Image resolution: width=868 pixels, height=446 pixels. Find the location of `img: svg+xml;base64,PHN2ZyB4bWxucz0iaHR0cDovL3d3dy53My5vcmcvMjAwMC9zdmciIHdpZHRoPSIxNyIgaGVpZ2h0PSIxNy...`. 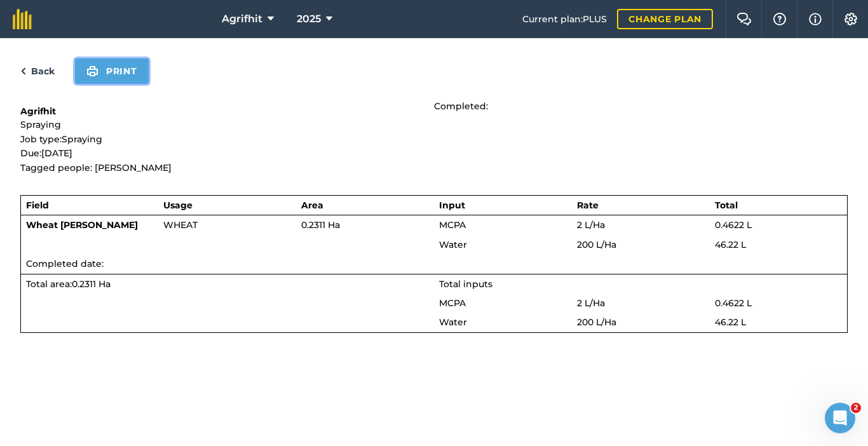

img: svg+xml;base64,PHN2ZyB4bWxucz0iaHR0cDovL3d3dy53My5vcmcvMjAwMC9zdmciIHdpZHRoPSIxNyIgaGVpZ2h0PSIxNy... is located at coordinates (815, 19).